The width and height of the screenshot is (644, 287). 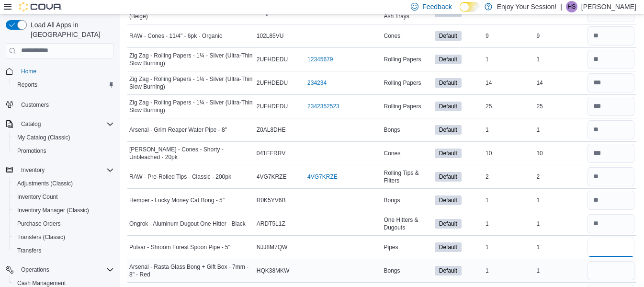 What do you see at coordinates (324, 107) in the screenshot?
I see `a: 2342352523` at bounding box center [324, 107].